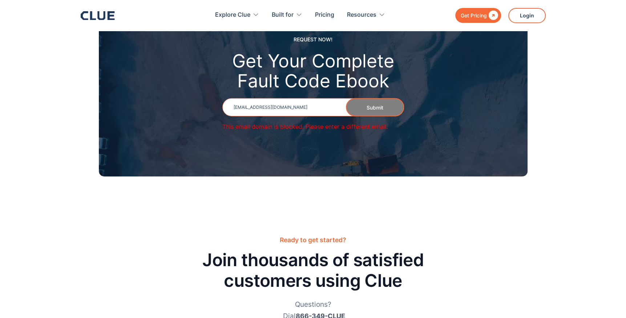 This screenshot has width=626, height=318. Describe the element at coordinates (474, 15) in the screenshot. I see `div: Get Pricing` at that location.